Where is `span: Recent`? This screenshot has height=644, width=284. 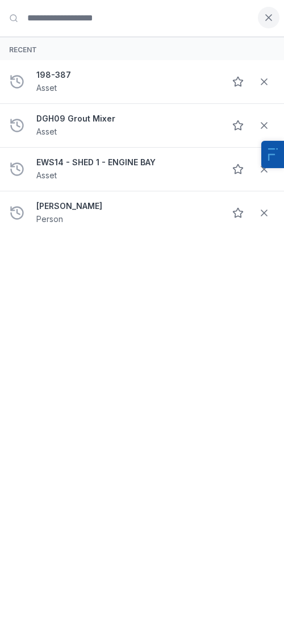
span: Recent is located at coordinates (22, 50).